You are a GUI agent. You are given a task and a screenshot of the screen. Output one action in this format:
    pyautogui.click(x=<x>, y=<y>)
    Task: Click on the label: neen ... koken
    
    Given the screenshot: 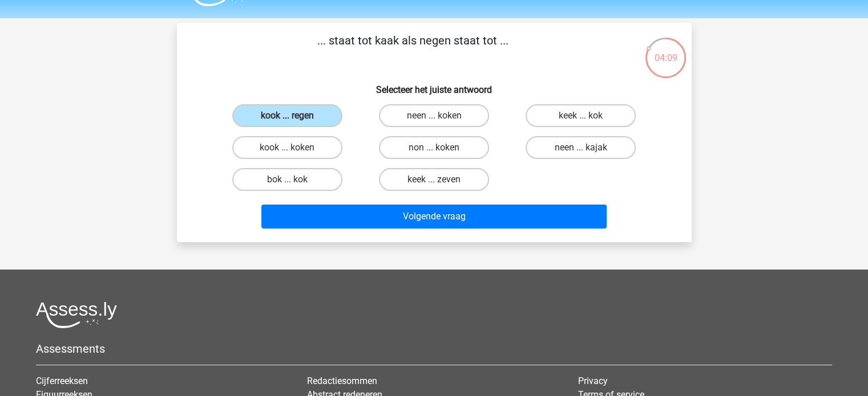 What is the action you would take?
    pyautogui.click(x=434, y=116)
    